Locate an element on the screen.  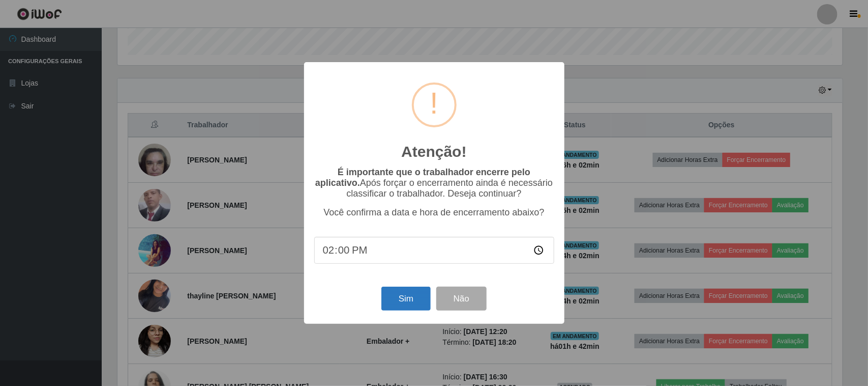
h2: Atenção! is located at coordinates (434, 152).